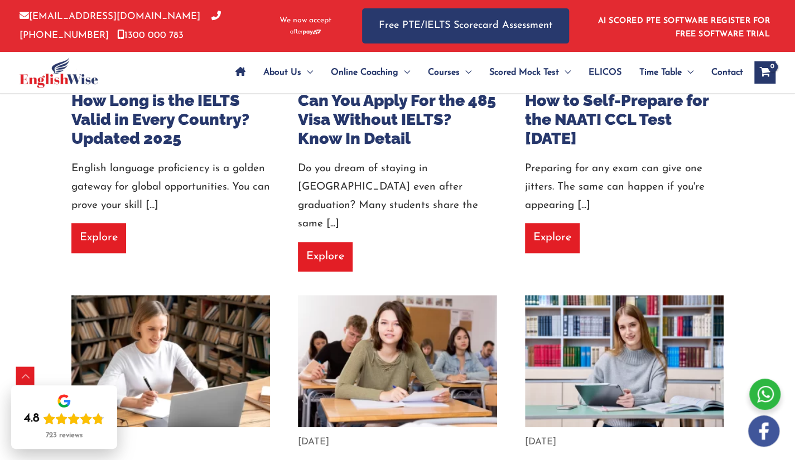  I want to click on span: Online Coaching, so click(364, 72).